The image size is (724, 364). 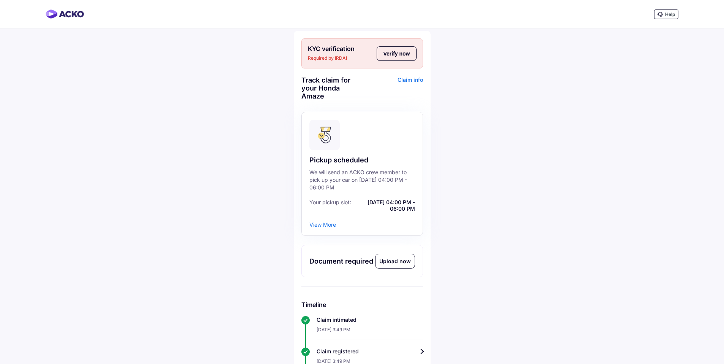 I want to click on span: Your pickup slot:, so click(x=330, y=205).